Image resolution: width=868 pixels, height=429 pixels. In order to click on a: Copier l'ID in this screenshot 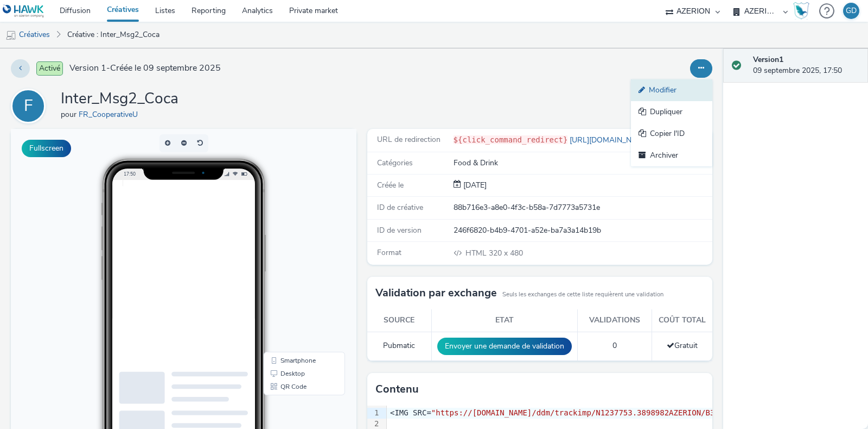, I will do `click(672, 134)`.